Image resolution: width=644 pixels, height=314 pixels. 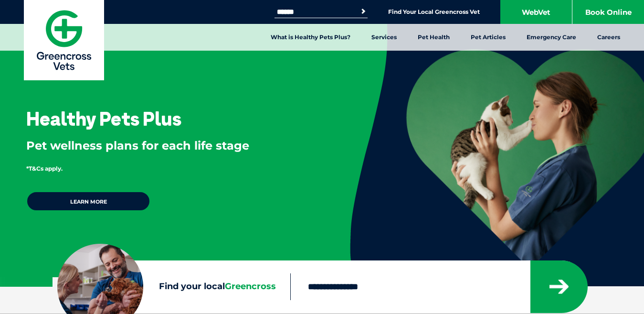 I want to click on a: Services, so click(x=384, y=37).